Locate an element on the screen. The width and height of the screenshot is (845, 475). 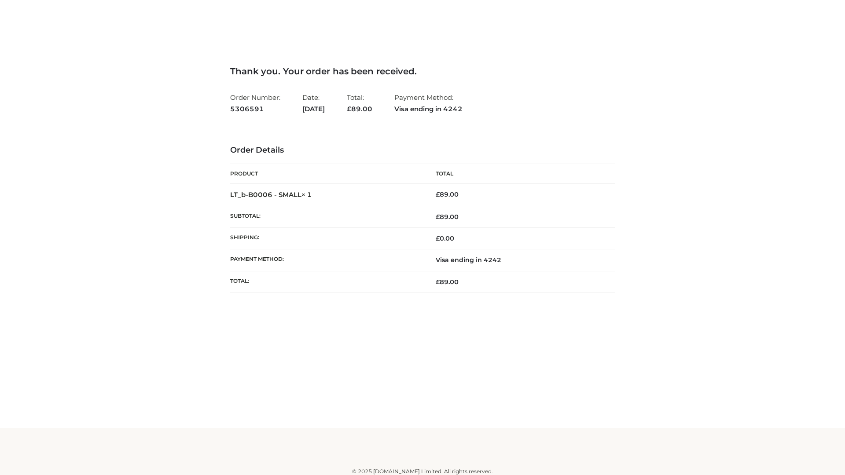
bdi: 89.00 is located at coordinates (447, 194).